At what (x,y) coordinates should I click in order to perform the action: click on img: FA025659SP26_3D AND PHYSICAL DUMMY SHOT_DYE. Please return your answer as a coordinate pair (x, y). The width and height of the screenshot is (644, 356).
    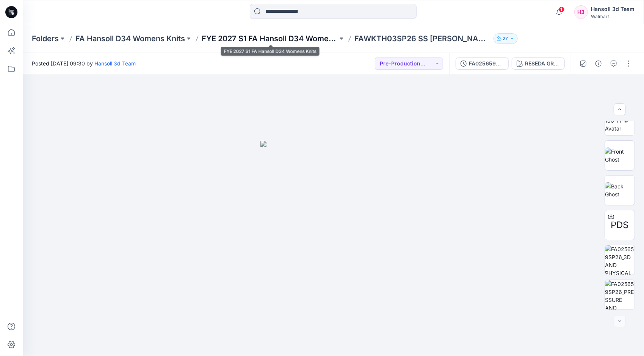
    Looking at the image, I should click on (619, 260).